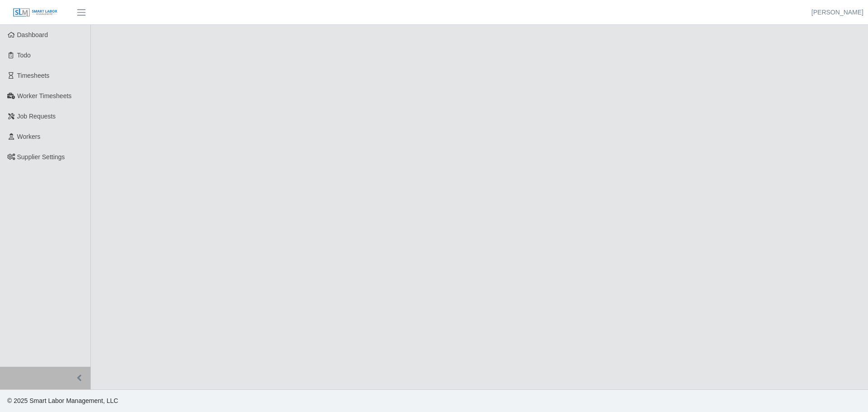 The height and width of the screenshot is (412, 868). Describe the element at coordinates (42, 156) in the screenshot. I see `span: Supplier Settings` at that location.